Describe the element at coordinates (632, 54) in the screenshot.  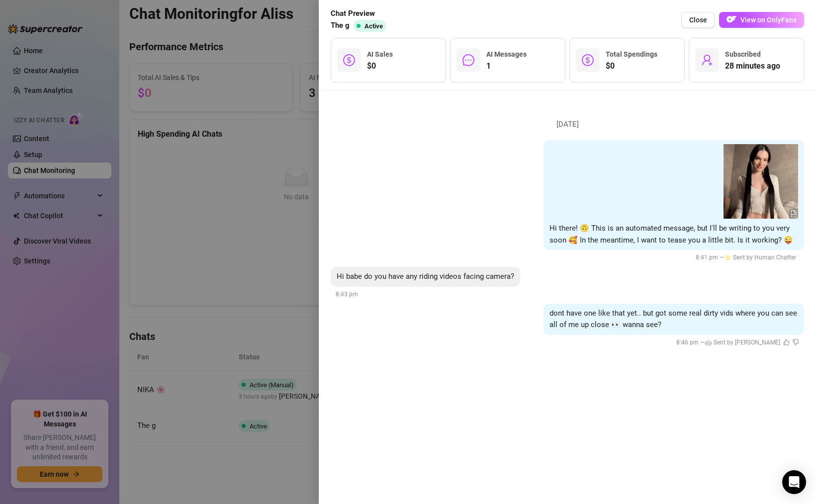
I see `span: Total Spendings` at that location.